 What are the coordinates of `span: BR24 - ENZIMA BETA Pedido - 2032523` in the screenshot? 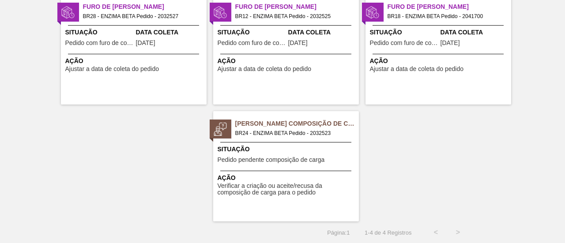 It's located at (293, 133).